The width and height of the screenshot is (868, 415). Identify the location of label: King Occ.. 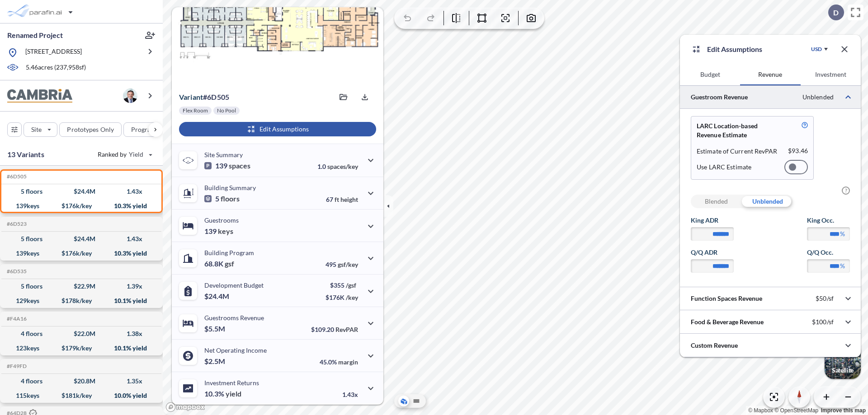
(828, 220).